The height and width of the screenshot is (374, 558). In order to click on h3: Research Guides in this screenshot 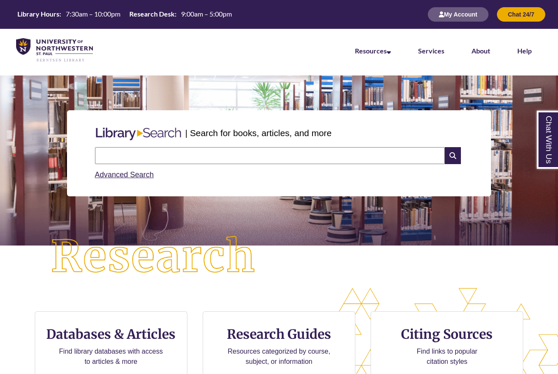, I will do `click(279, 334)`.